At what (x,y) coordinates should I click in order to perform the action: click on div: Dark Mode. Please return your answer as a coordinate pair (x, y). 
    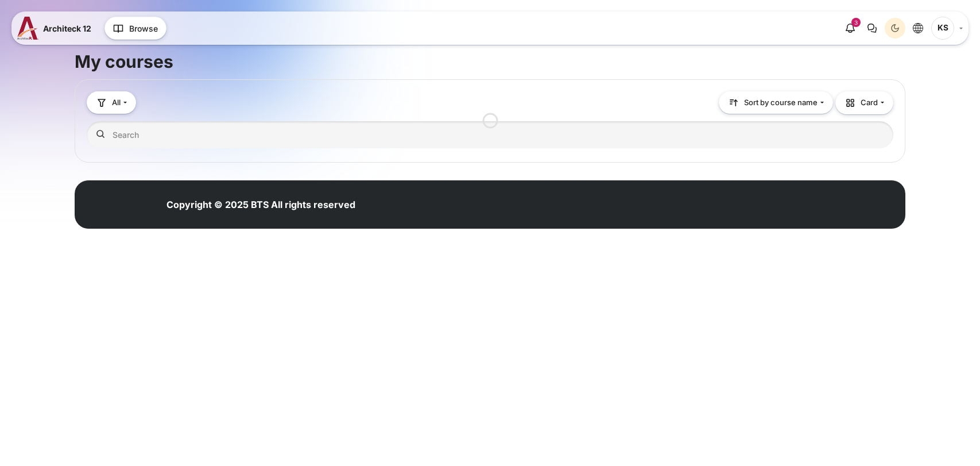
    Looking at the image, I should click on (895, 28).